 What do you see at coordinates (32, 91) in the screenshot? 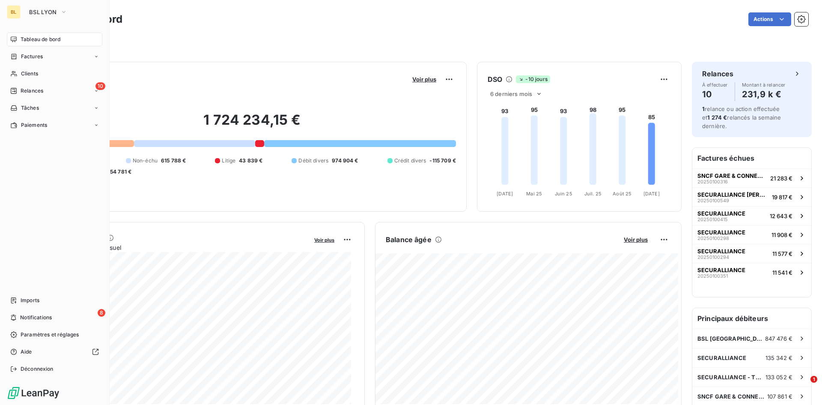
I see `span: Relances` at bounding box center [32, 91].